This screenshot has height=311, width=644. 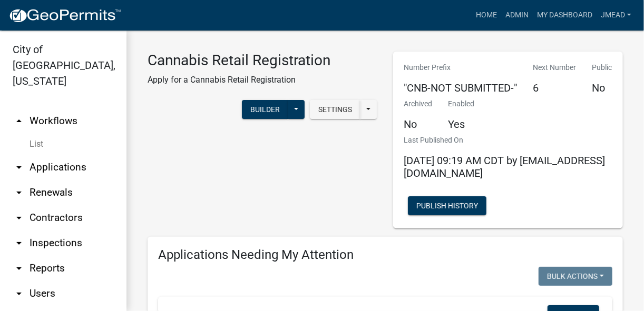 What do you see at coordinates (616, 15) in the screenshot?
I see `a: jmead` at bounding box center [616, 15].